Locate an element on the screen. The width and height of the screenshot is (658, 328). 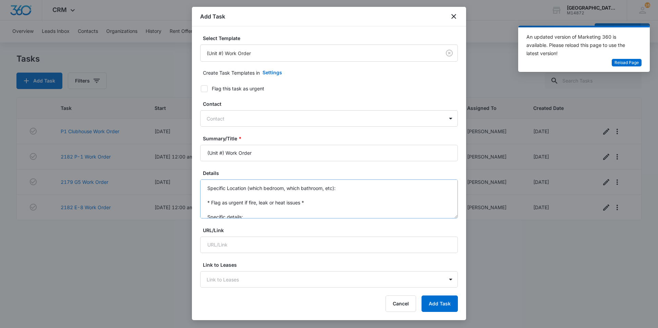
label: URL/Link is located at coordinates (332, 230).